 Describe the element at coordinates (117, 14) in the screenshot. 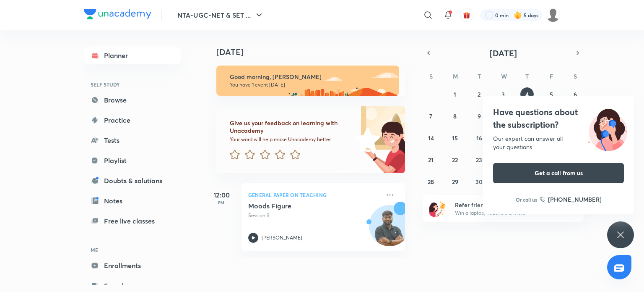

I see `img: Company Logo` at that location.